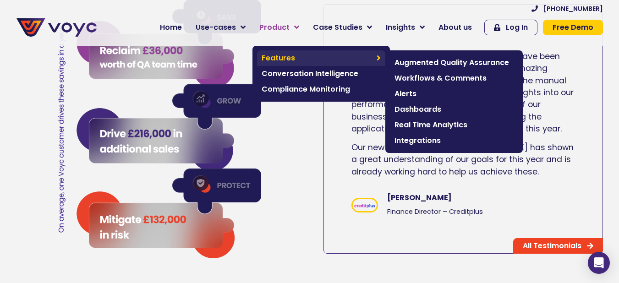  Describe the element at coordinates (137, 79) in the screenshot. I see `span: Job title` at that location.